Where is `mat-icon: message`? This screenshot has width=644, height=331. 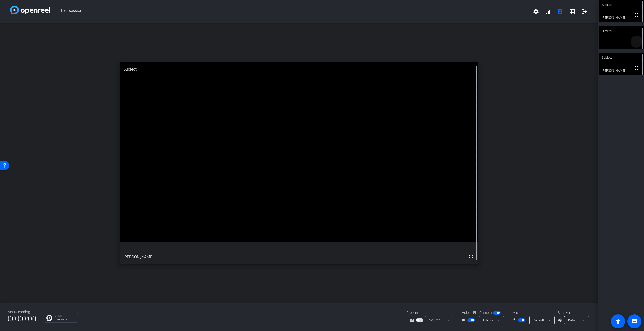
mat-icon: message is located at coordinates (634, 322).